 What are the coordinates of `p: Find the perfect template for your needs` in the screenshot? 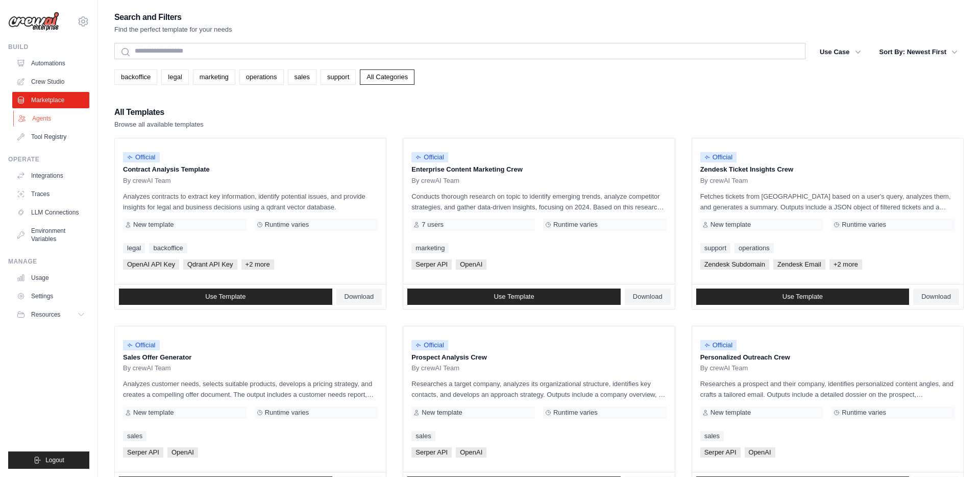 It's located at (173, 30).